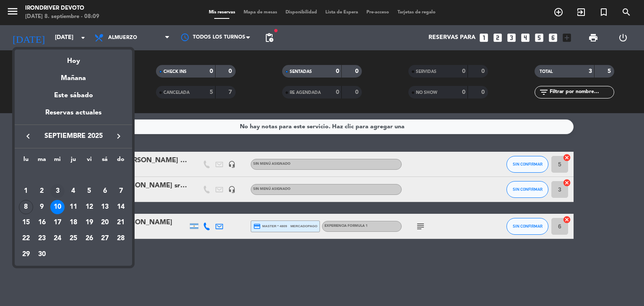  I want to click on td: 13 de septiembre de 2025, so click(105, 207).